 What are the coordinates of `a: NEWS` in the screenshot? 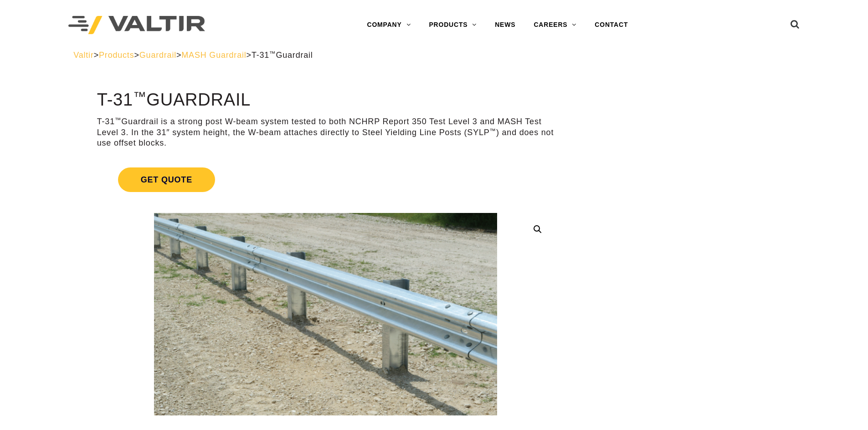 It's located at (505, 25).